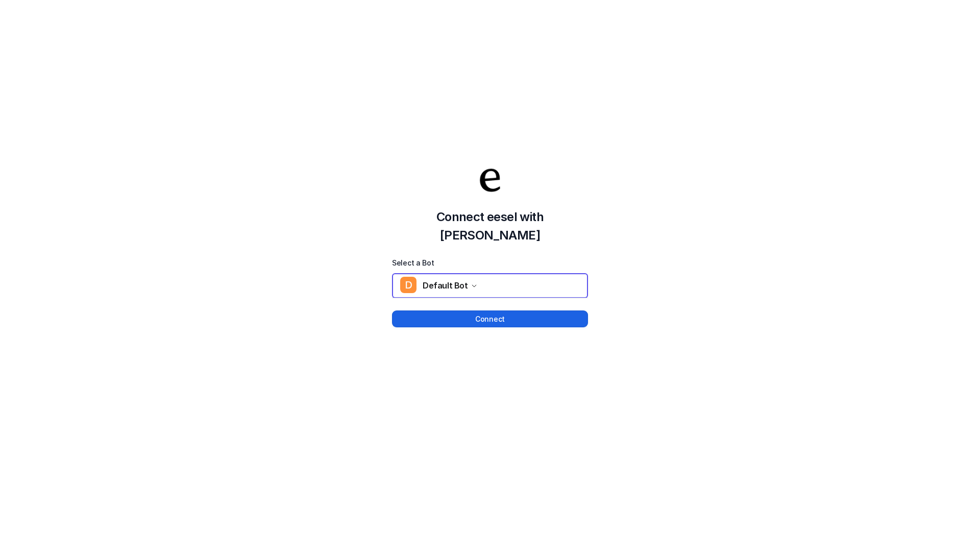 The height and width of the screenshot is (553, 980). What do you see at coordinates (490, 286) in the screenshot?
I see `button: DDefault Bot` at bounding box center [490, 286].